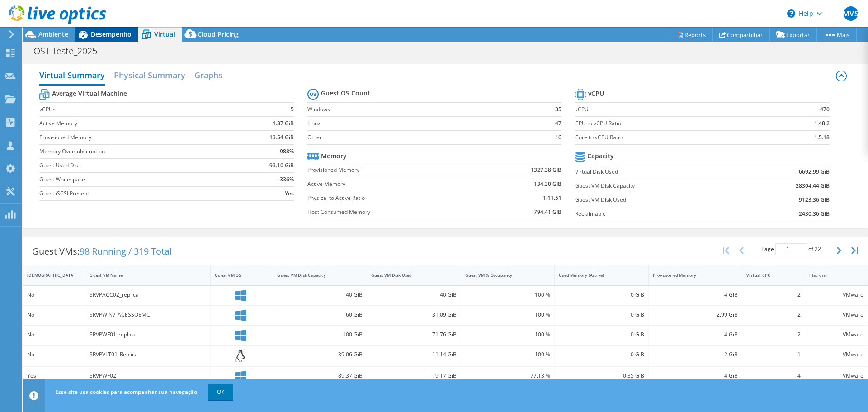 The image size is (868, 412). What do you see at coordinates (831, 275) in the screenshot?
I see `div: Platform` at bounding box center [831, 275].